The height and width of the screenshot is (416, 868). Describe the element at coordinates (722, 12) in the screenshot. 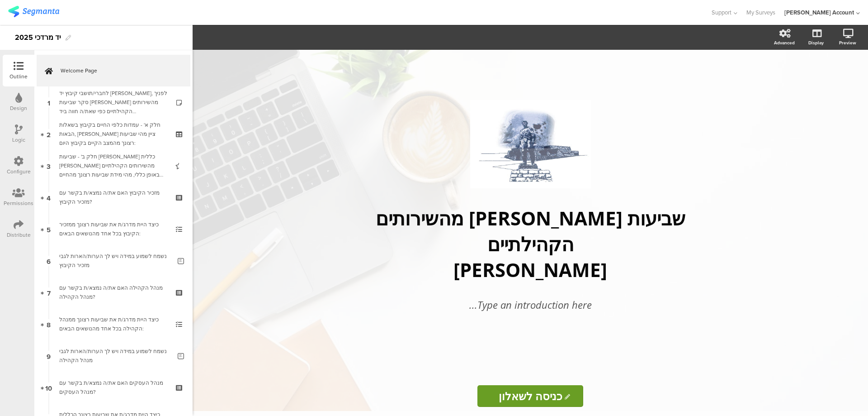

I see `span: Support` at that location.